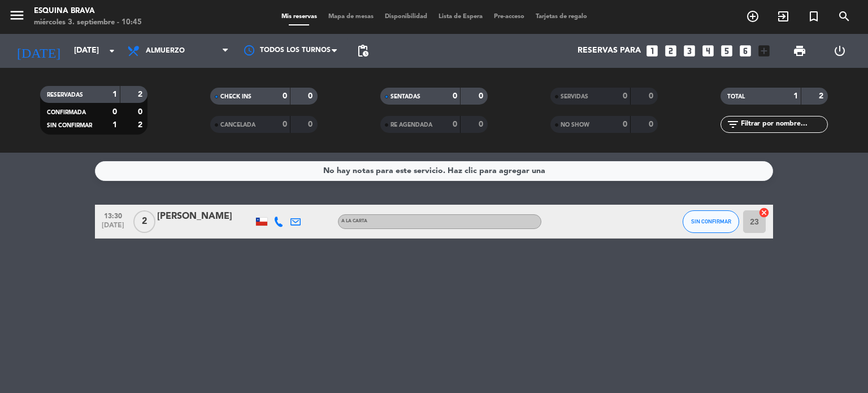  What do you see at coordinates (574, 125) in the screenshot?
I see `span: NO SHOW` at bounding box center [574, 125].